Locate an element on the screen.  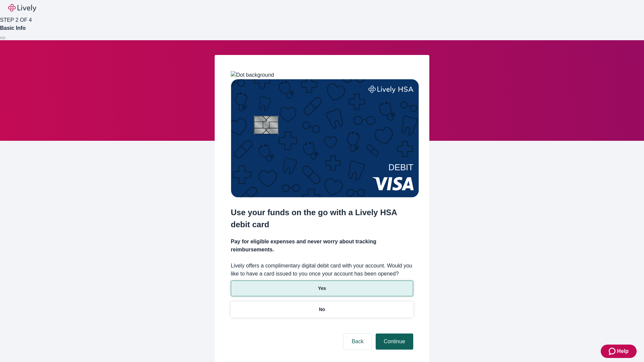
h2: Use your funds on the go with a Lively HSA debit card is located at coordinates (322, 218).